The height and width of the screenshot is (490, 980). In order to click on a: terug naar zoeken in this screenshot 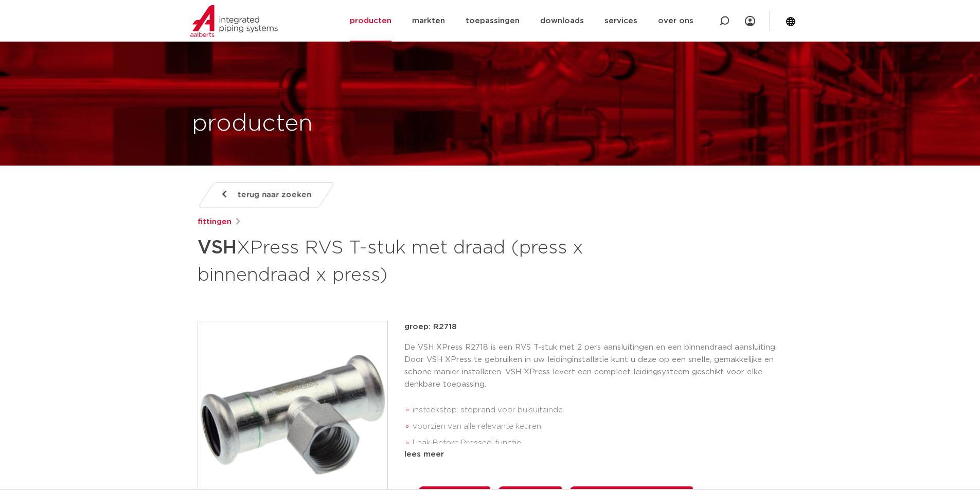, I will do `click(266, 195)`.